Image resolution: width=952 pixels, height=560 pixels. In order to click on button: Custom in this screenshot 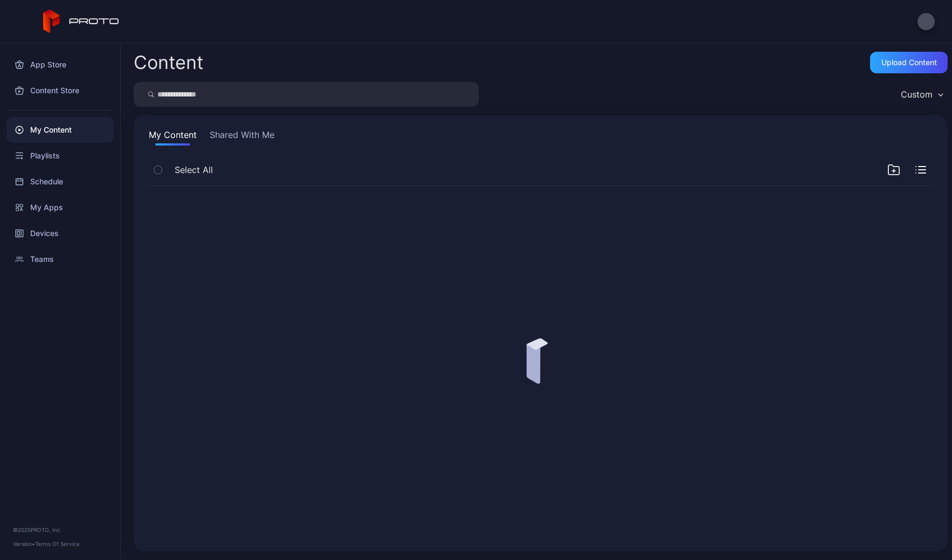, I will do `click(921, 94)`.